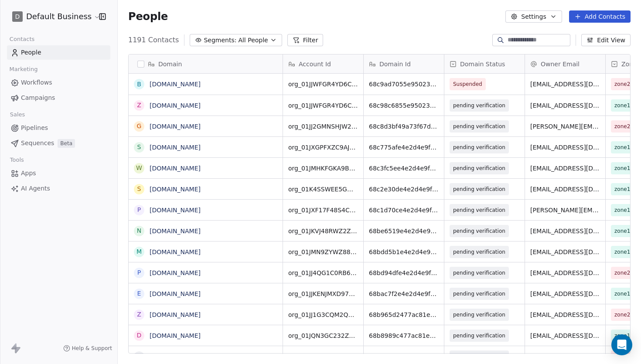  What do you see at coordinates (323, 315) in the screenshot?
I see `span: org_01JJ1G3CQM2QBFKBX2N78G28G8` at bounding box center [323, 315].